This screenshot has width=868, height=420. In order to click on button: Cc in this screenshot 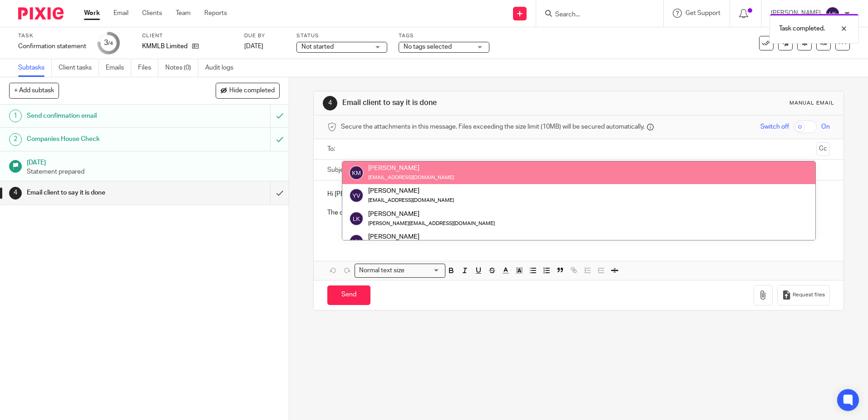, I will do `click(823, 149)`.